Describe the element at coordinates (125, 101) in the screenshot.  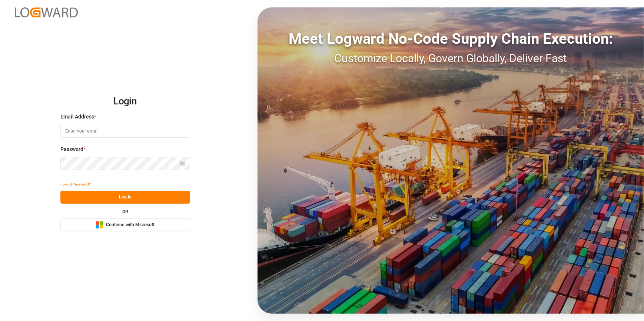
I see `h2: Login` at that location.